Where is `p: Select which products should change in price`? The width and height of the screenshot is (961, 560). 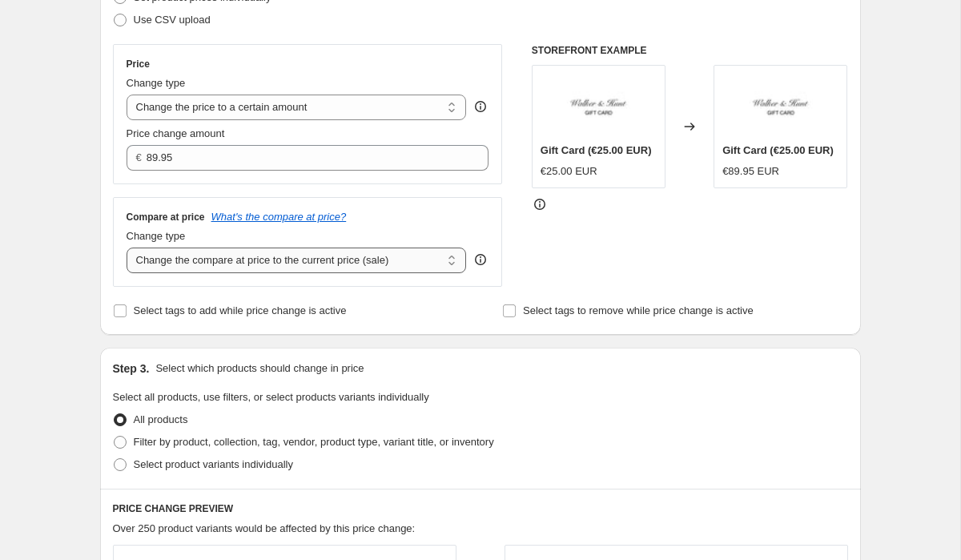 p: Select which products should change in price is located at coordinates (259, 368).